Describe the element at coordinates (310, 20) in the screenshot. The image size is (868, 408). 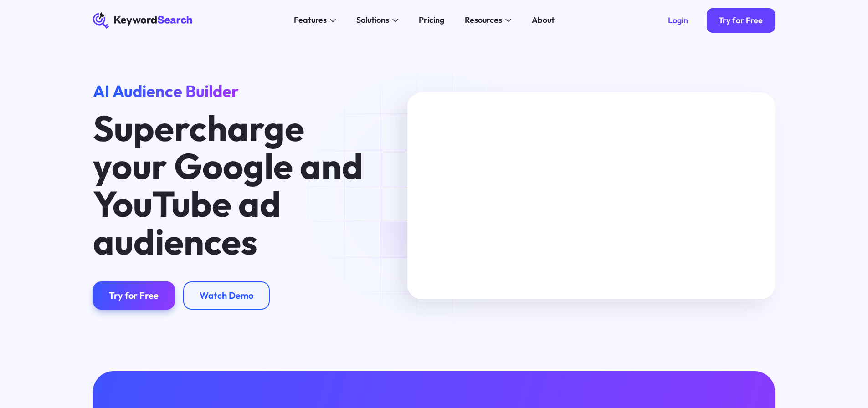
I see `div: Features` at that location.